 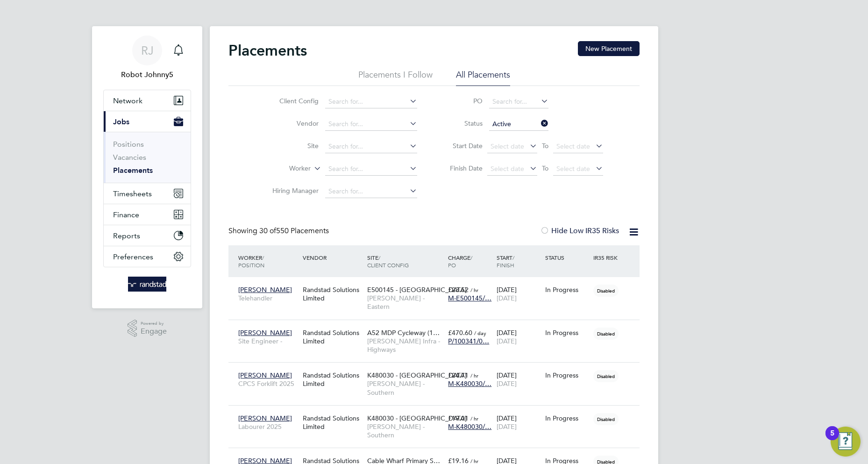 What do you see at coordinates (268, 341) in the screenshot?
I see `span: Site Engineer -` at bounding box center [268, 341].